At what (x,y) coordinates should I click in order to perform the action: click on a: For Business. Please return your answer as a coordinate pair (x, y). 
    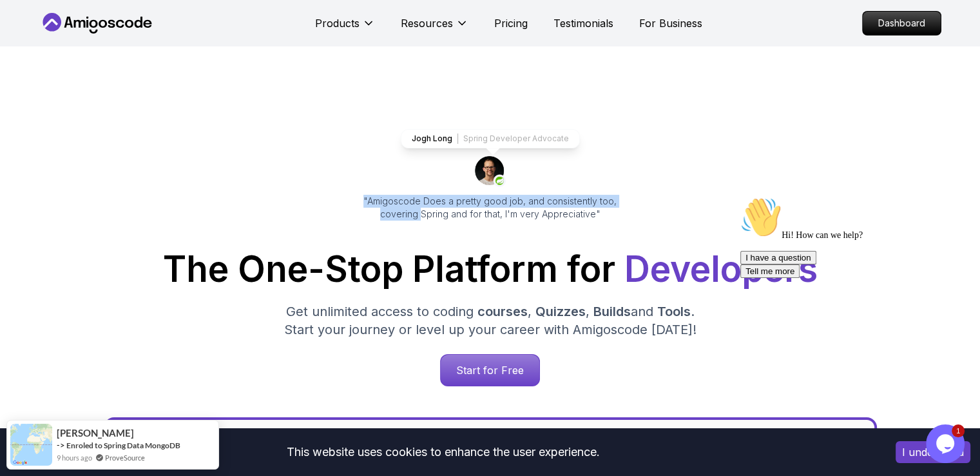
    Looking at the image, I should click on (671, 23).